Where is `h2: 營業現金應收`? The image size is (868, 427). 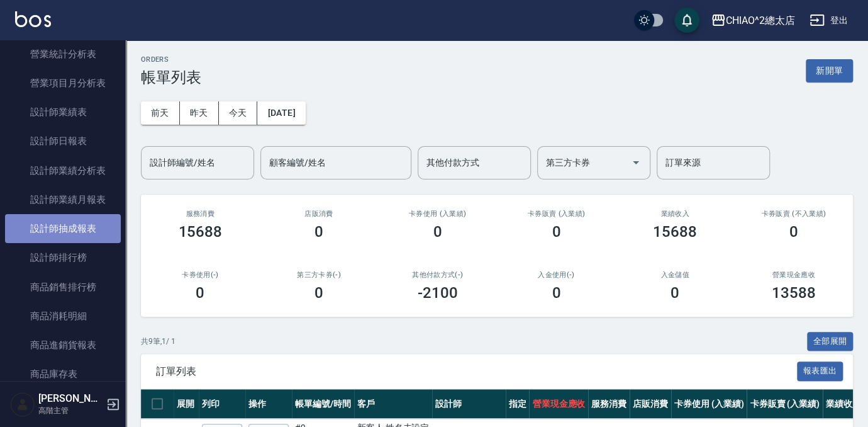 h2: 營業現金應收 is located at coordinates (793, 275).